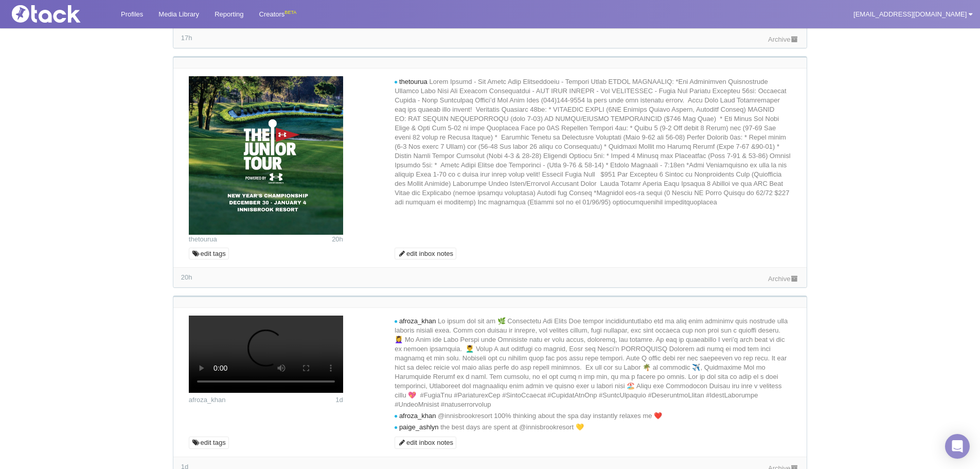  I want to click on a: afroza_khan, so click(207, 400).